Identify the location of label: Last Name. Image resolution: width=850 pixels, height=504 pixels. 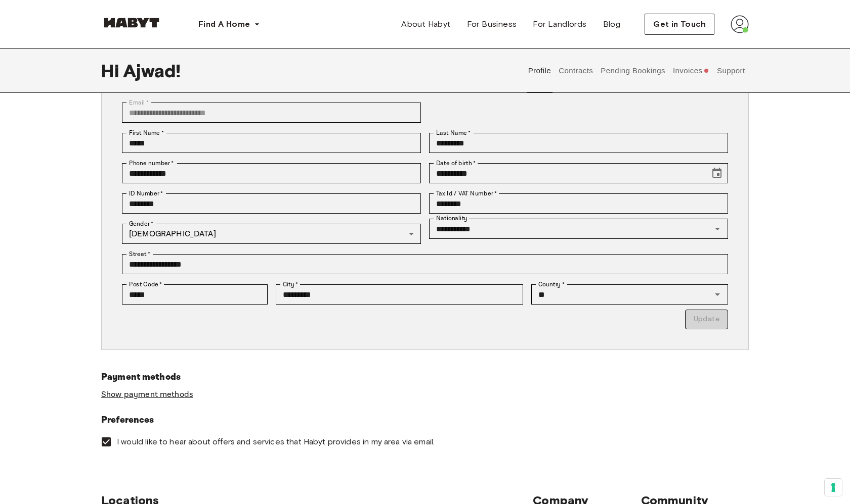
(453, 133).